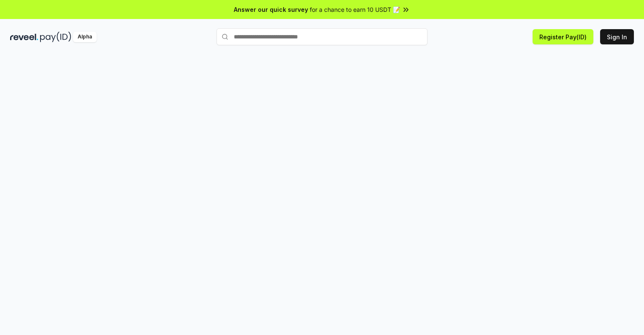 The image size is (644, 335). What do you see at coordinates (563, 37) in the screenshot?
I see `button: Register Pay(ID)` at bounding box center [563, 37].